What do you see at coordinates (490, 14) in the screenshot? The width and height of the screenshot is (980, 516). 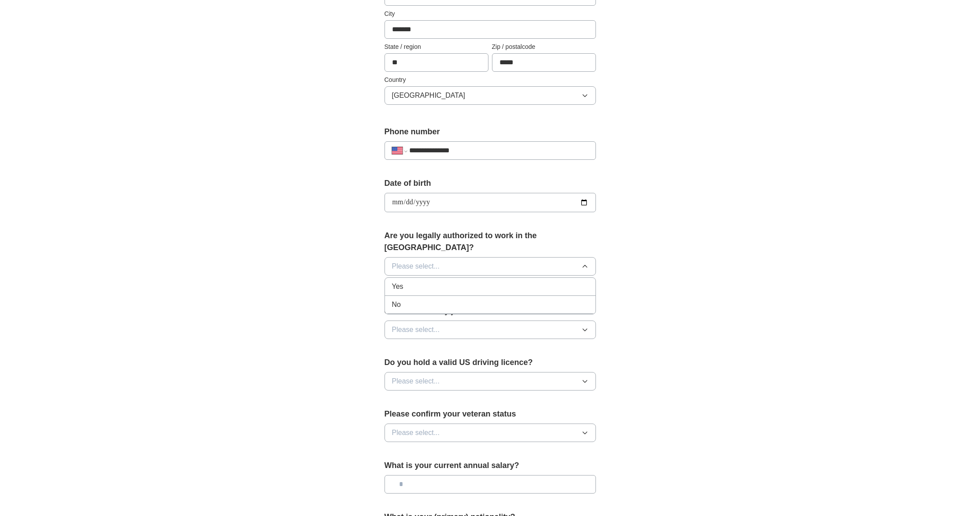 I see `label: City` at bounding box center [490, 14].